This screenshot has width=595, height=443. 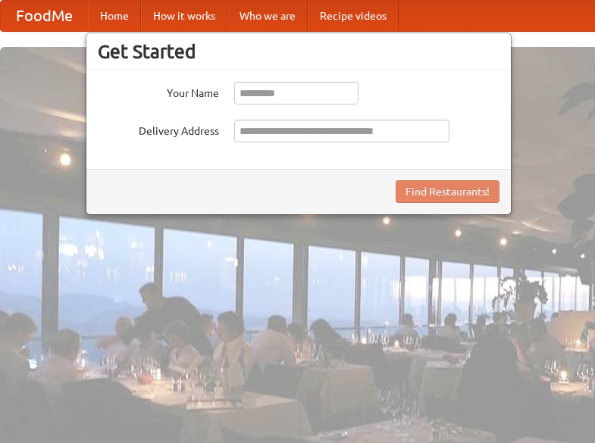 What do you see at coordinates (44, 16) in the screenshot?
I see `a: FoodMe` at bounding box center [44, 16].